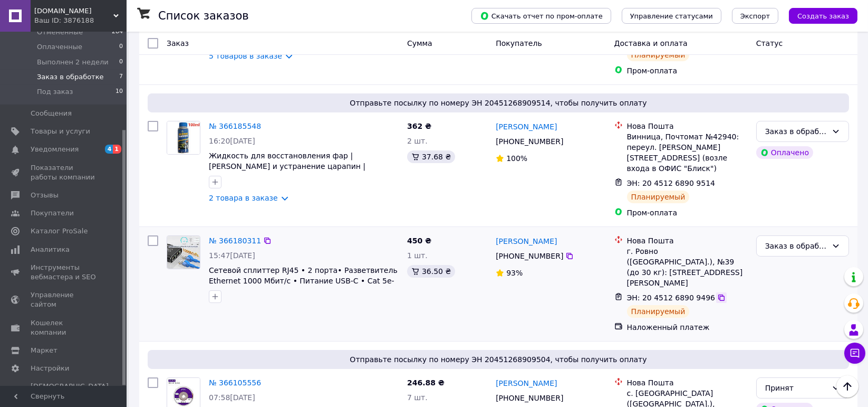 The width and height of the screenshot is (868, 407). What do you see at coordinates (73, 63) in the screenshot?
I see `span: Выполнен 2 недели` at bounding box center [73, 63].